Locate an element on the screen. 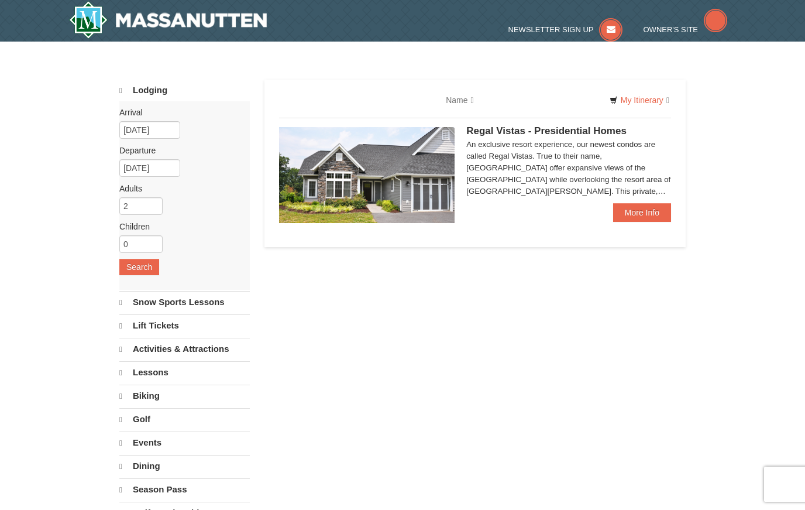 The image size is (805, 510). a: Dining is located at coordinates (184, 466).